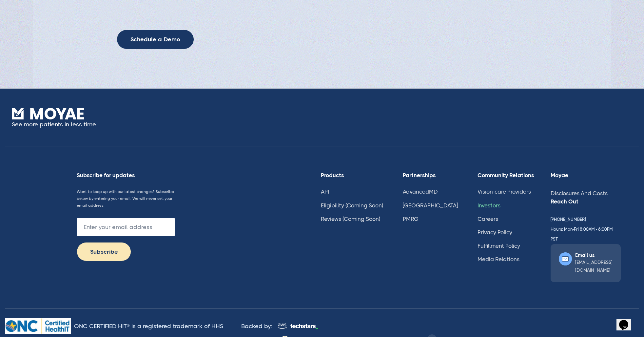 Image resolution: width=644 pixels, height=337 pixels. I want to click on a: Schedule a Demo, so click(156, 39).